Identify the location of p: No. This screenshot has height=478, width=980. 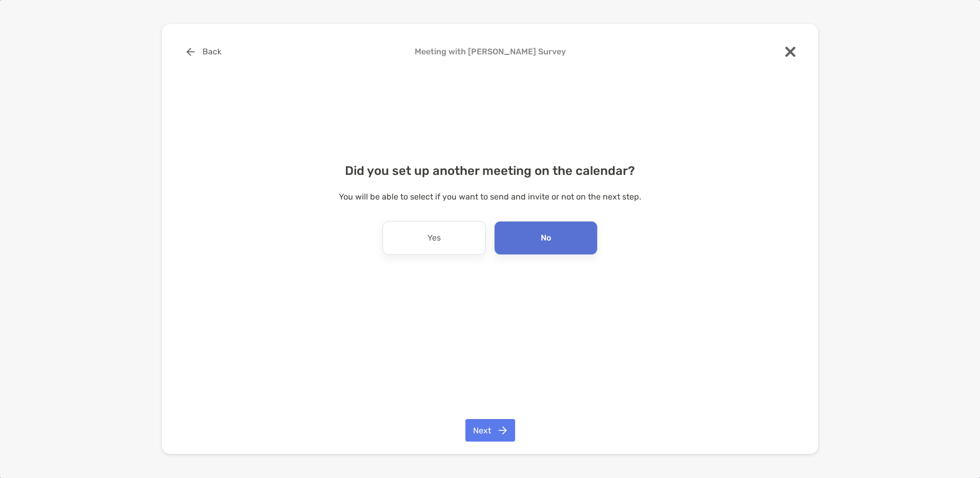
(546, 238).